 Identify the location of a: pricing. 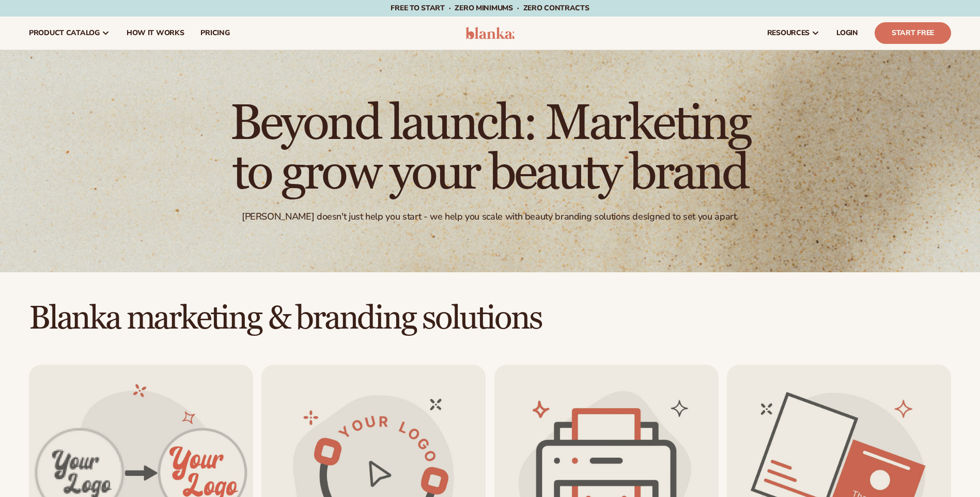
(215, 33).